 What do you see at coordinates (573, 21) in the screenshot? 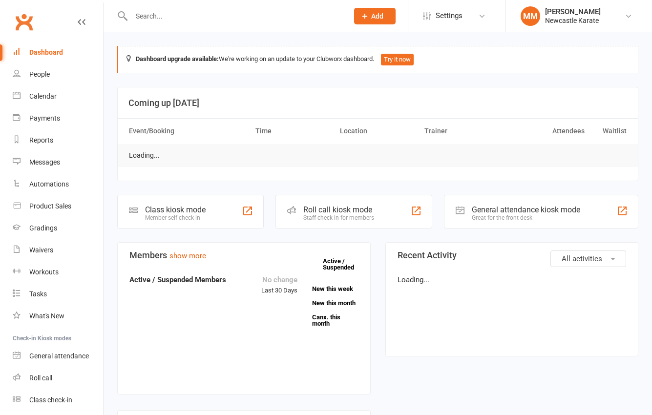
I see `div: Newcastle Karate` at bounding box center [573, 21].